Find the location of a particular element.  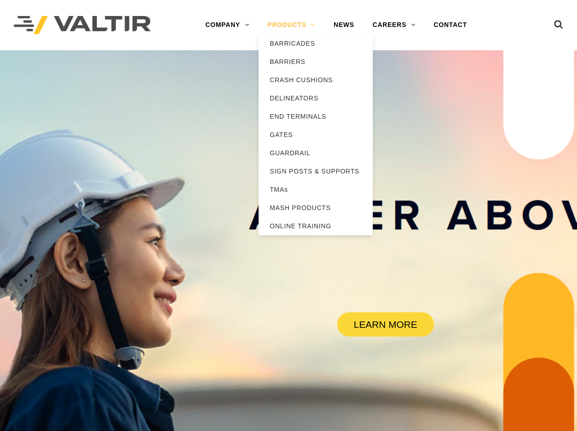

a: SIGN POSTS & SUPPORTS is located at coordinates (315, 171).